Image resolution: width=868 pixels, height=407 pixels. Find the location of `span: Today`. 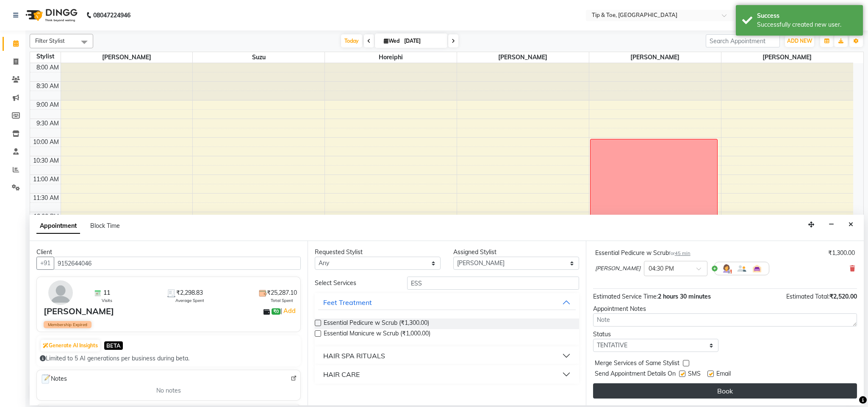

span: Today is located at coordinates (351, 40).